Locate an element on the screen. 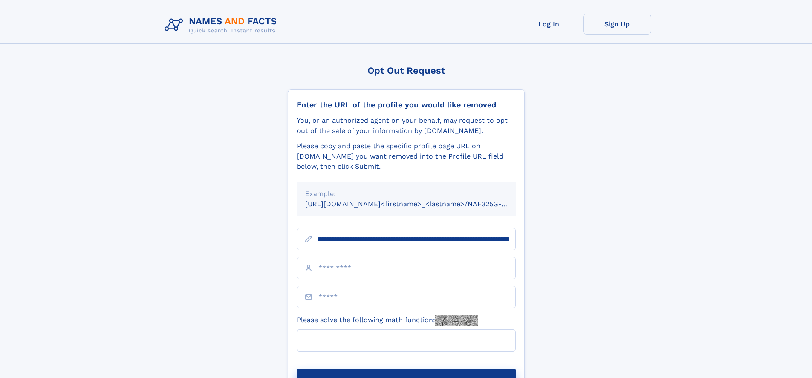  img: Logo Names and Facts is located at coordinates (223, 25).